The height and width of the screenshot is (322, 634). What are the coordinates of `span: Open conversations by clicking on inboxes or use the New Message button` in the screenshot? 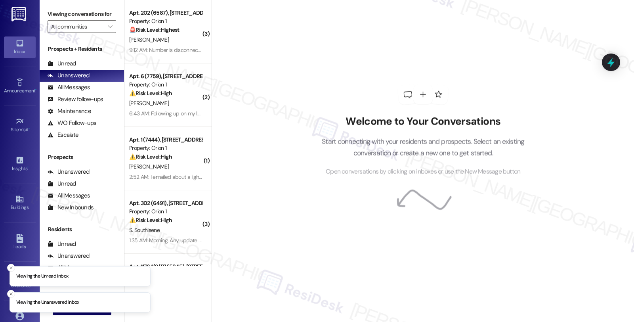 It's located at (423, 171).